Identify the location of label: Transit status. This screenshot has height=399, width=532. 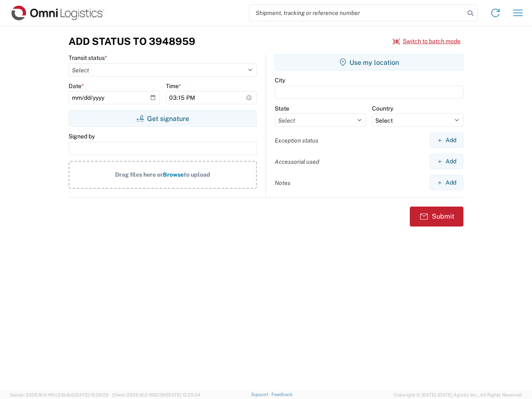
(88, 58).